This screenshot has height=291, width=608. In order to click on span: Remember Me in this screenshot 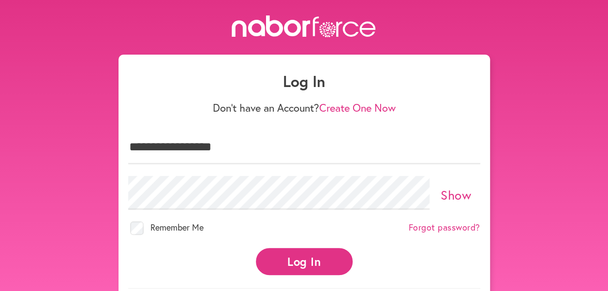, I will do `click(177, 227)`.